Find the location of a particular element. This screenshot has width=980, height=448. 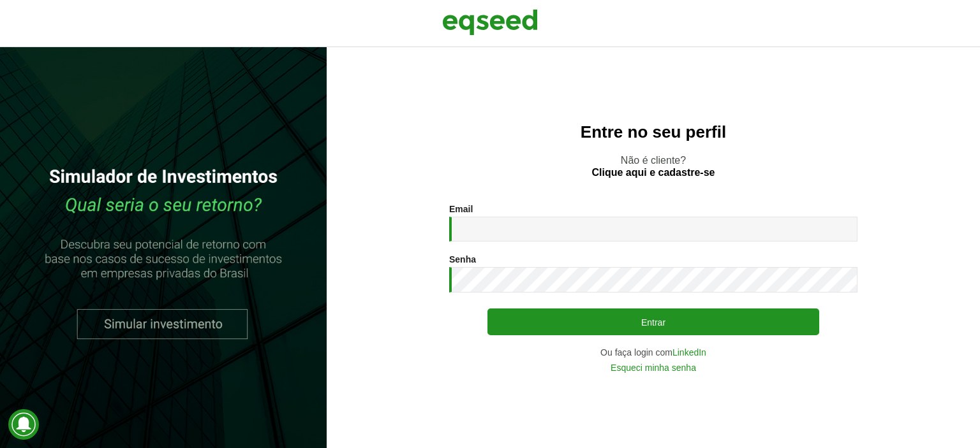

p: Não é cliente? is located at coordinates (653, 166).